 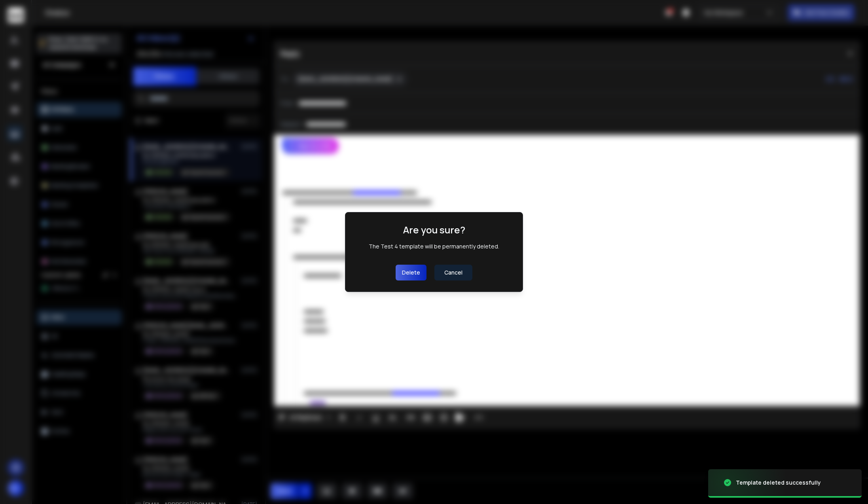 What do you see at coordinates (434, 246) in the screenshot?
I see `div: The Test 4 template will be permanently deleted.` at bounding box center [434, 246].